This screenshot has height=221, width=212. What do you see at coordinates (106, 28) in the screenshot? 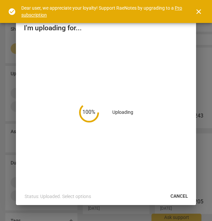
I see `h2: I'm uploading for...` at bounding box center [106, 28].